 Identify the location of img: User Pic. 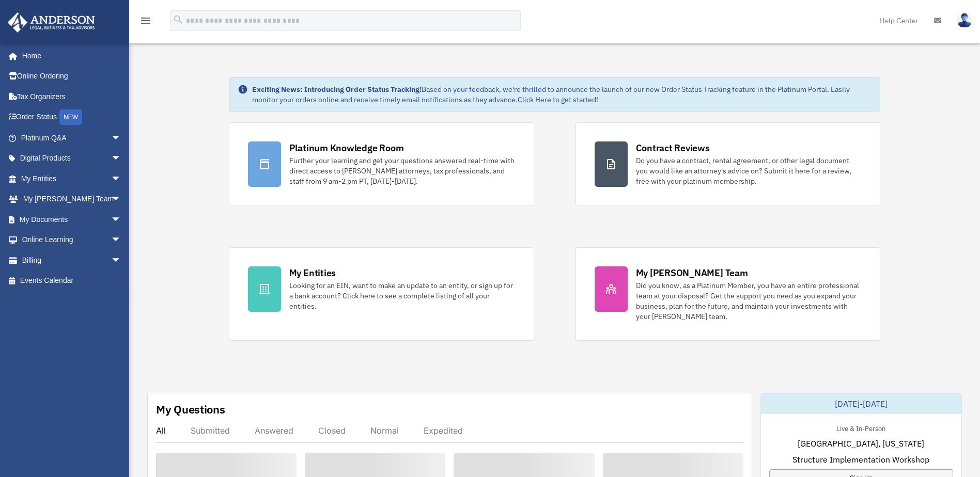
(964, 20).